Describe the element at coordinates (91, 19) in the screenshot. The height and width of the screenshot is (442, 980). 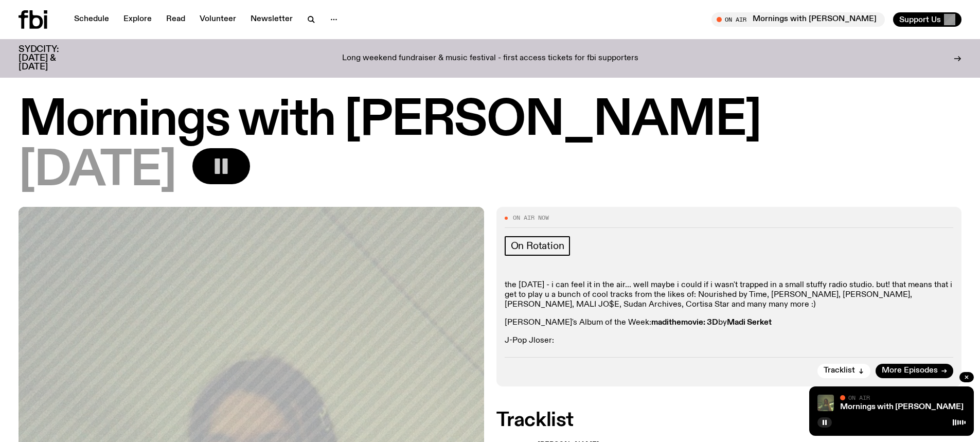
I see `a: Schedule` at that location.